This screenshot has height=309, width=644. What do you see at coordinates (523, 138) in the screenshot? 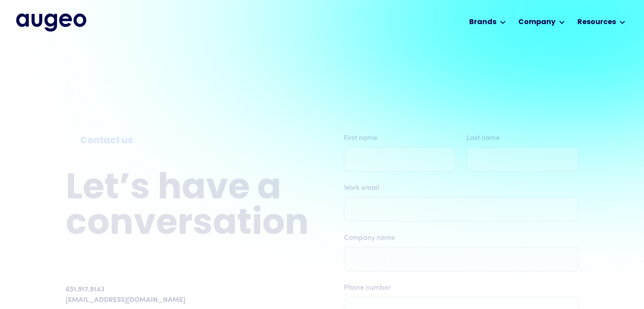
I see `label: Last name` at bounding box center [523, 138].